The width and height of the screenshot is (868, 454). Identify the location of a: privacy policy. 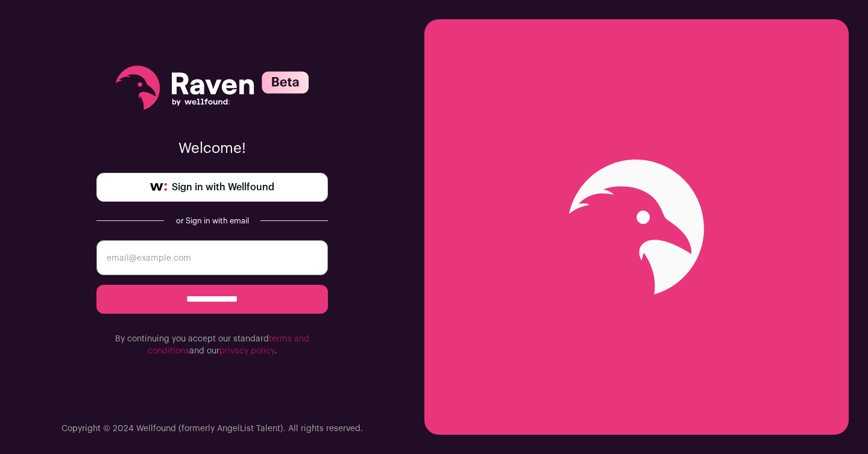
(246, 352).